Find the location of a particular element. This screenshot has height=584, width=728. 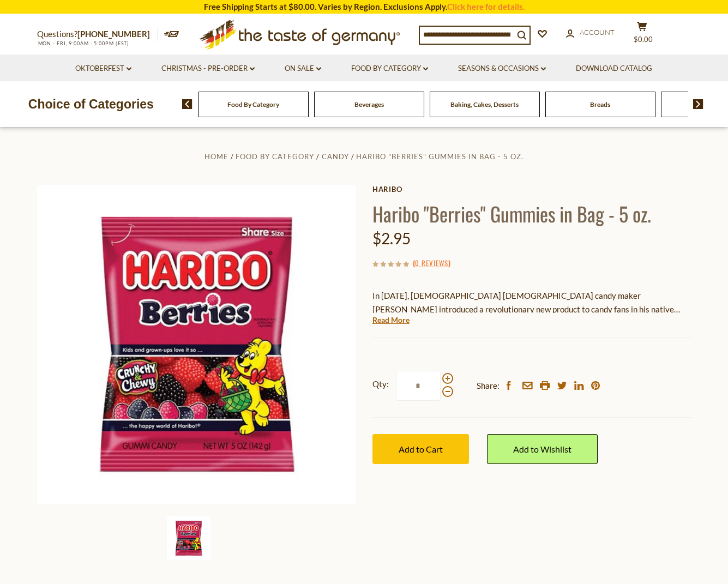

a: Christmas - PRE-ORDER is located at coordinates (208, 69).